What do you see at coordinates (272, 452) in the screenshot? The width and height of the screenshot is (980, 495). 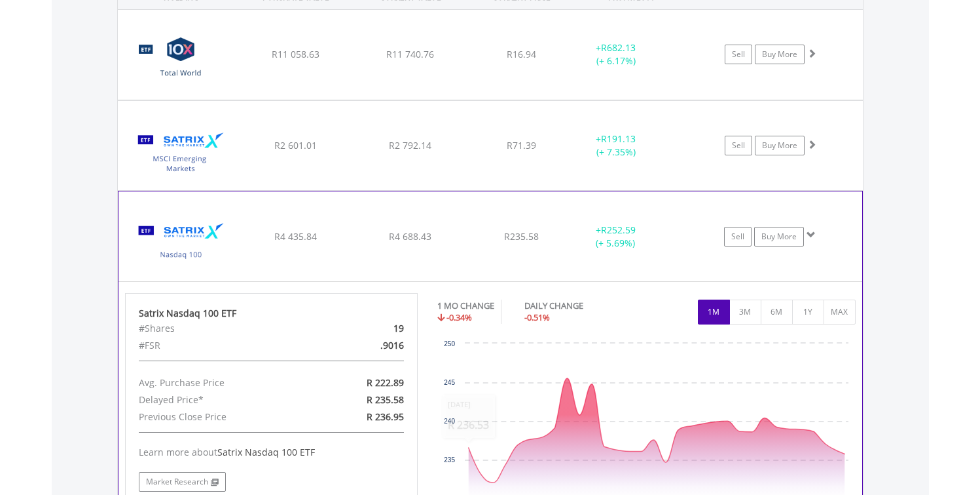 I see `div: Learn more about` at bounding box center [272, 452].